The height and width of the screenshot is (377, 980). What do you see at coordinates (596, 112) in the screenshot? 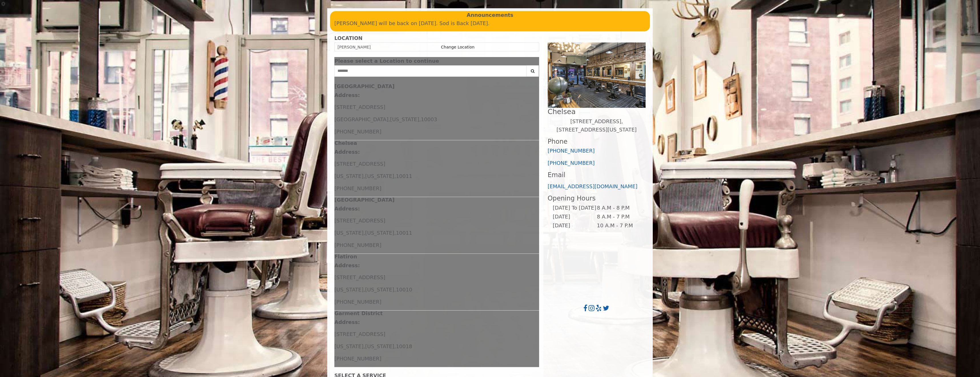
I see `h2: Chelsea` at bounding box center [596, 112].